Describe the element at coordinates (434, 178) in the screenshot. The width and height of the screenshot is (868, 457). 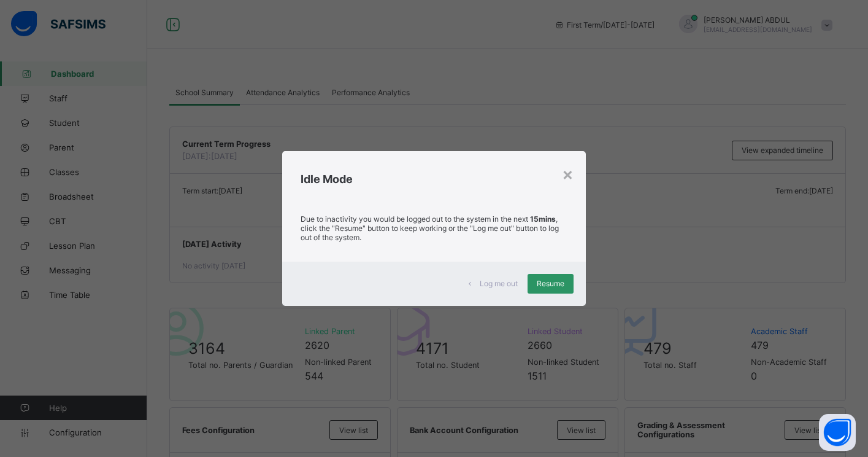
I see `h2: Idle Mode` at that location.